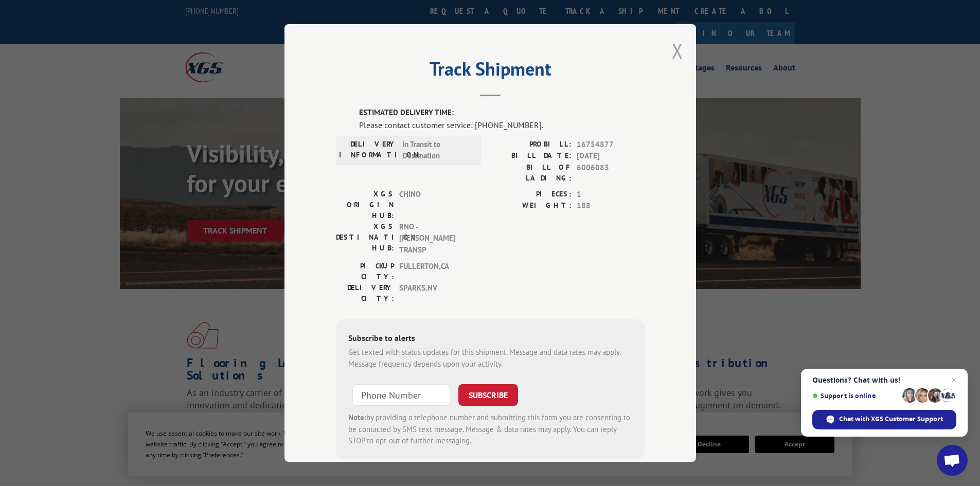 Image resolution: width=980 pixels, height=486 pixels. I want to click on a: Open chat, so click(952, 460).